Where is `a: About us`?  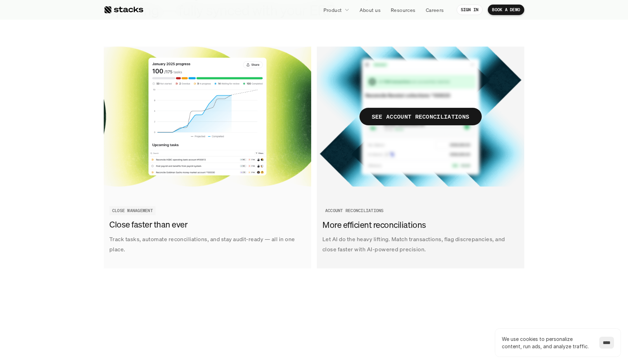
a: About us is located at coordinates (370, 10).